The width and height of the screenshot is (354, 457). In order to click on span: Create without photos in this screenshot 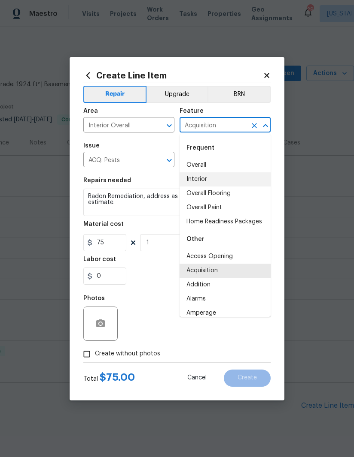, I will do `click(127, 354)`.